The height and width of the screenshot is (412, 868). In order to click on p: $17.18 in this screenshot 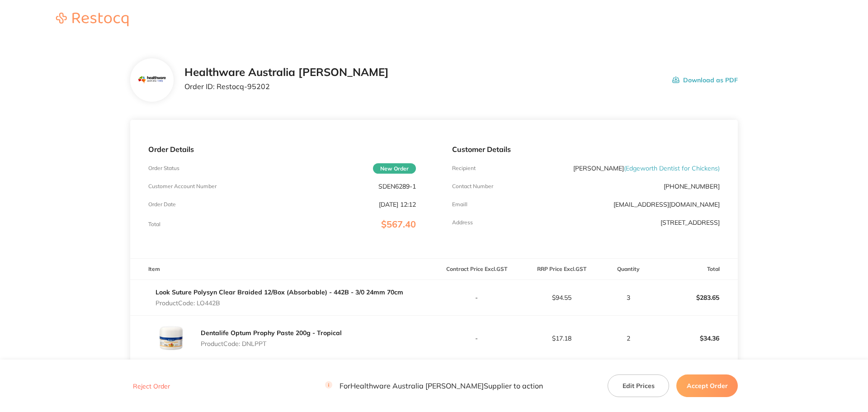, I will do `click(562, 338)`.